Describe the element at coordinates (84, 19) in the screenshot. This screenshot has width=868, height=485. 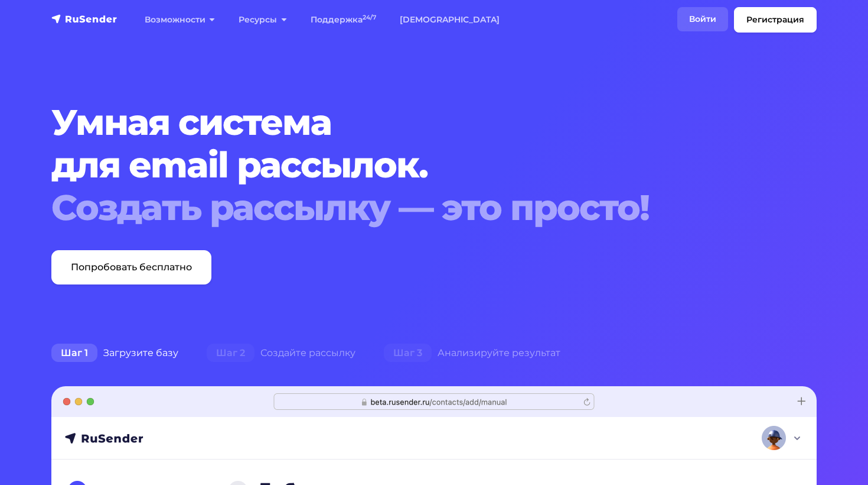
I see `img: RuSender` at that location.